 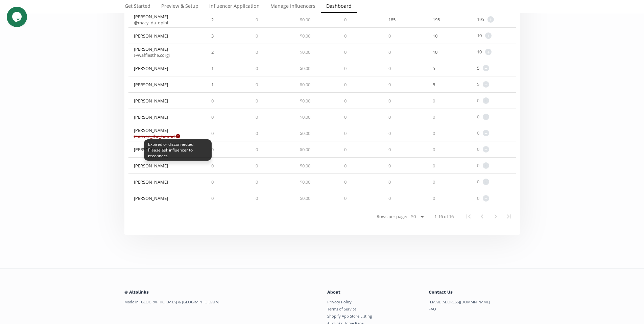 What do you see at coordinates (480, 20) in the screenshot?
I see `span: 195` at bounding box center [480, 20].